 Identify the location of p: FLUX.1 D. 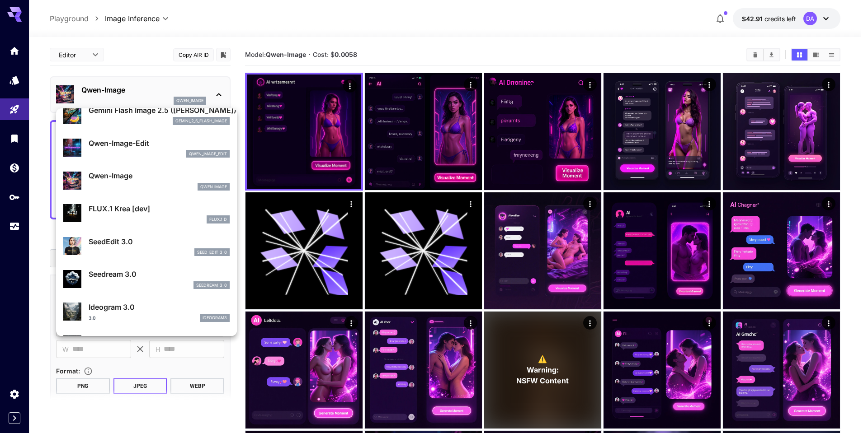
(217, 220).